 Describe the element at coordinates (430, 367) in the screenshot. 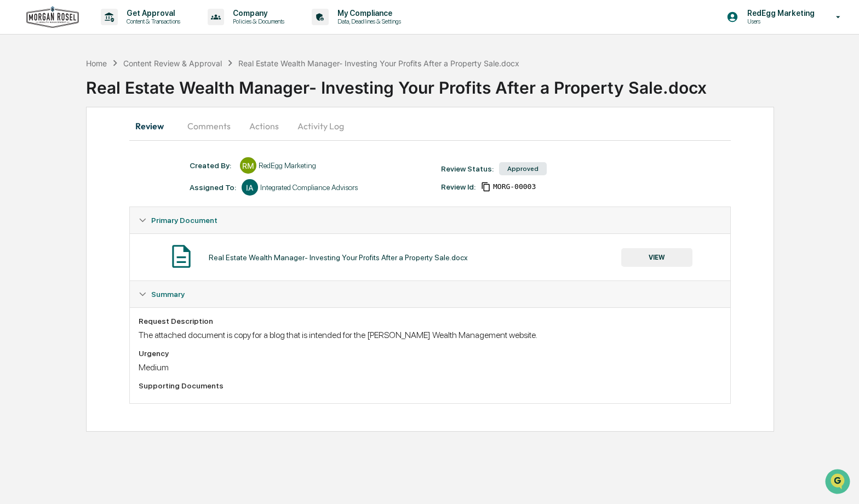

I see `div: Medium` at that location.